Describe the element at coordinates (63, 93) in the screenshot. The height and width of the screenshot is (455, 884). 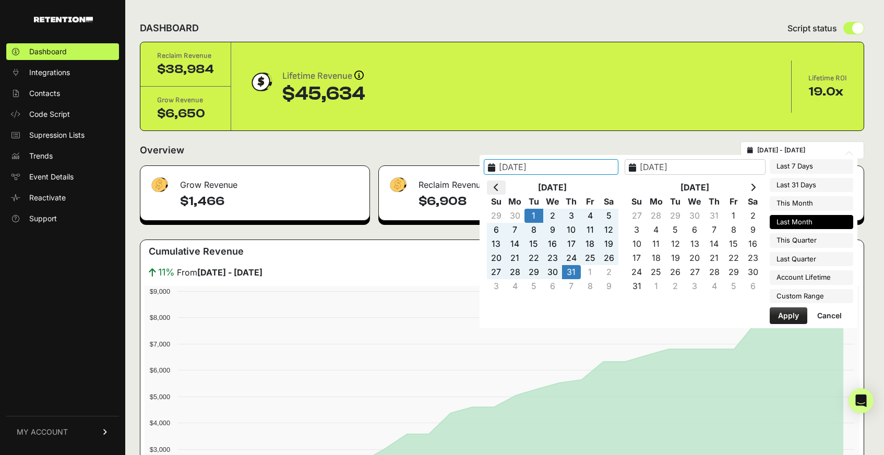
I see `a: Contacts` at that location.